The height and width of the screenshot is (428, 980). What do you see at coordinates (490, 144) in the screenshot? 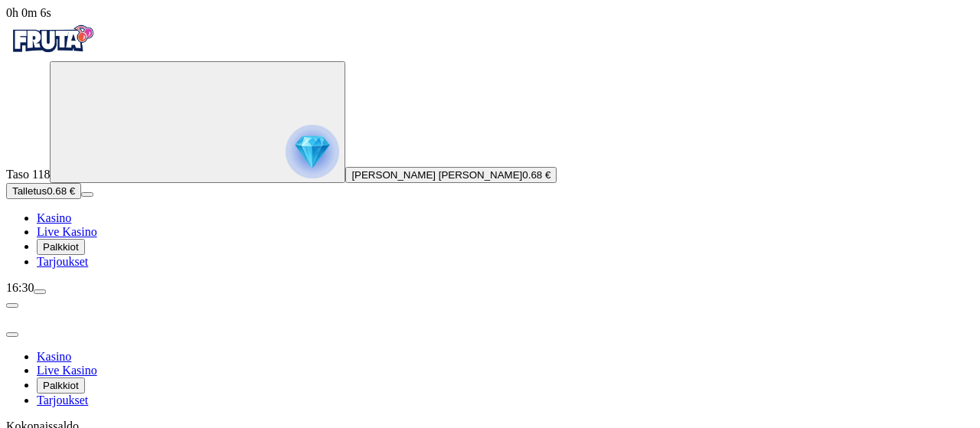
I see `nav: Primary` at bounding box center [490, 144].